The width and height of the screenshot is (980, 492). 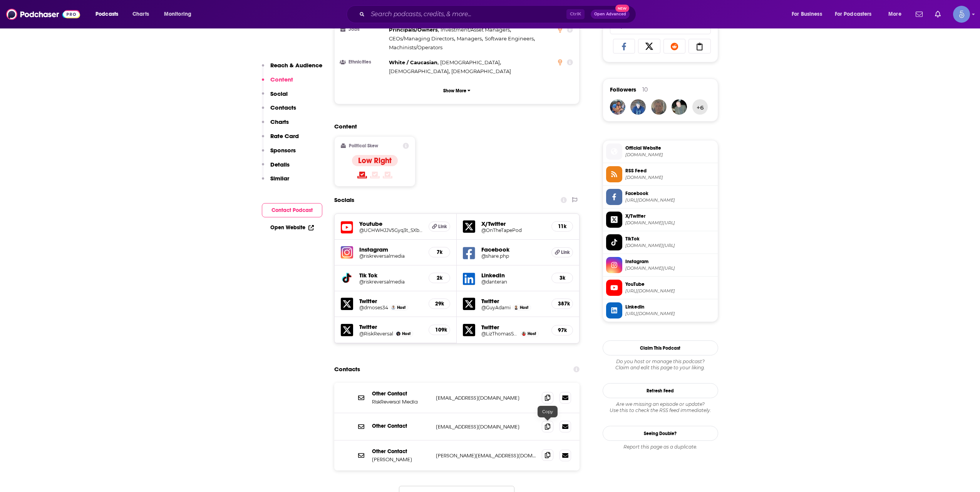 I want to click on button: Details, so click(x=276, y=168).